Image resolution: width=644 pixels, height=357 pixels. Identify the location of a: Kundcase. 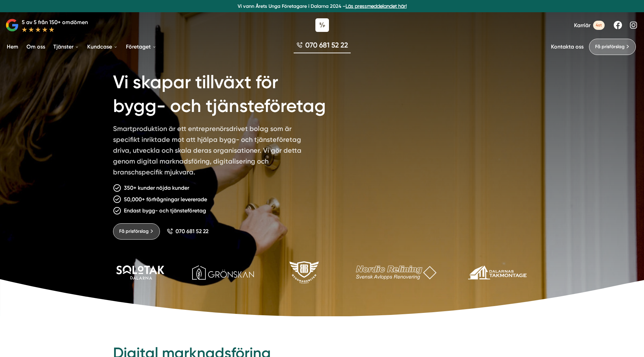
(102, 46).